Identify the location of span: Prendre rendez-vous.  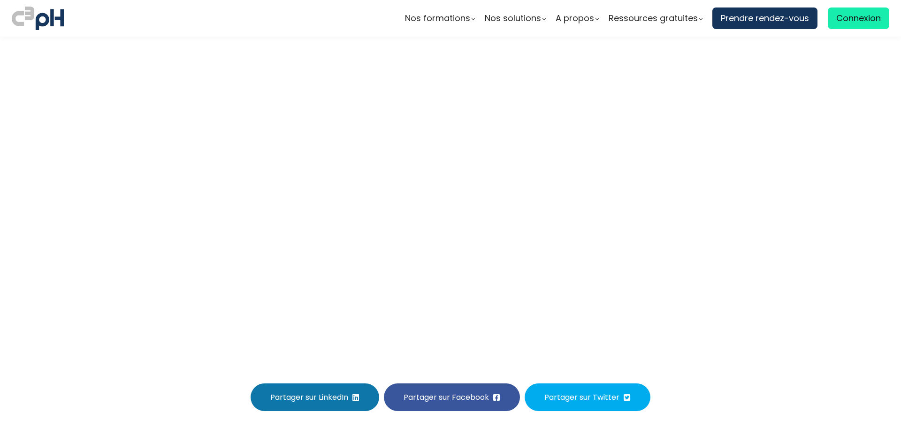
(765, 18).